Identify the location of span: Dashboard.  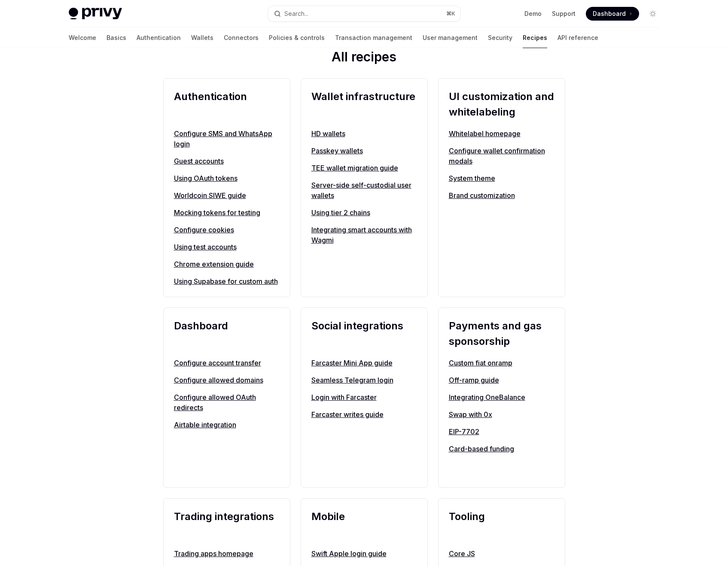
(609, 14).